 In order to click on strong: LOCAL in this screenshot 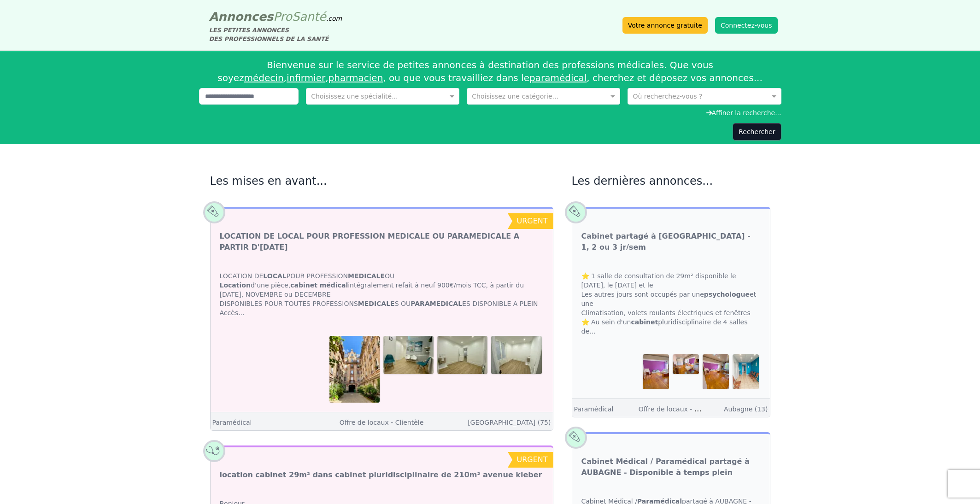, I will do `click(275, 276)`.